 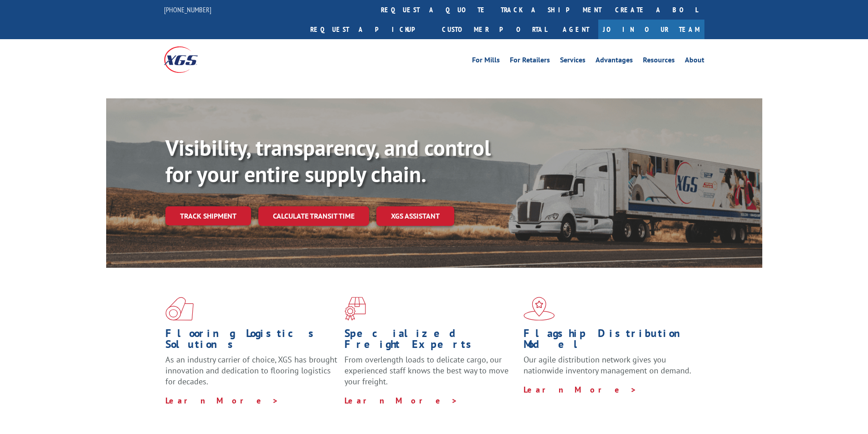 I want to click on a: Resources, so click(x=658, y=61).